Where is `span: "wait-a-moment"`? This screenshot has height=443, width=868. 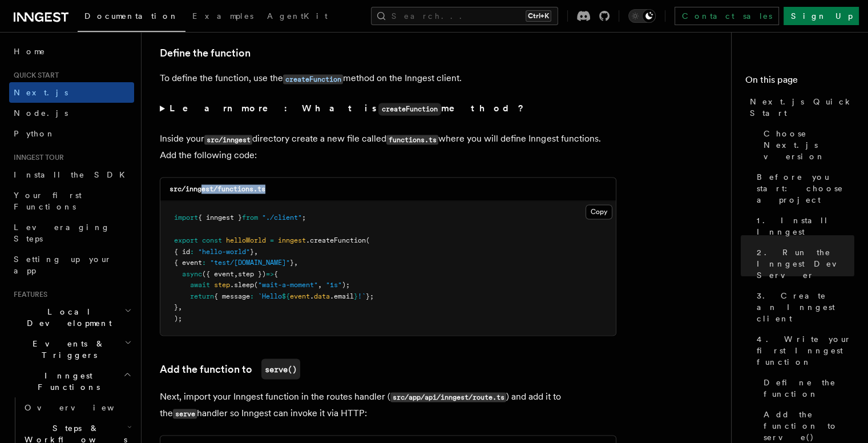
span: "wait-a-moment" is located at coordinates (288, 284).